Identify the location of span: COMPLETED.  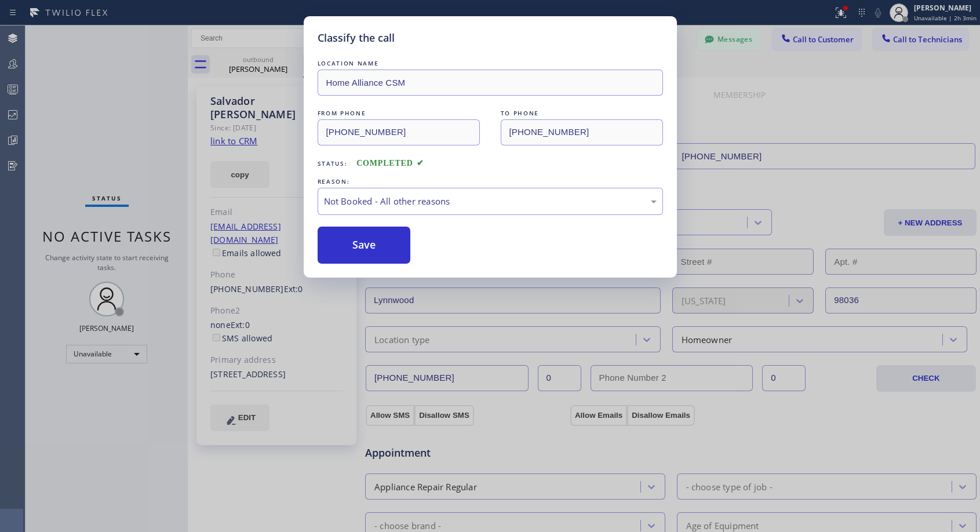
(390, 163).